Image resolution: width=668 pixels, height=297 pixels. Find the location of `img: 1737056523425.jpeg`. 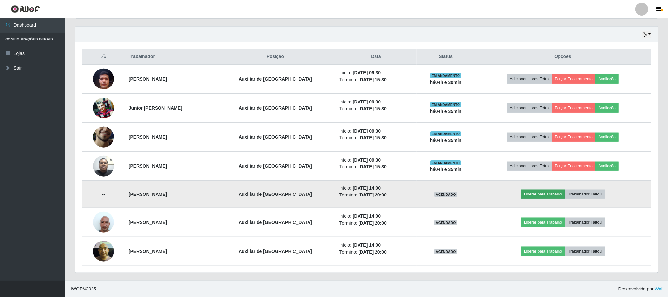

img: 1737056523425.jpeg is located at coordinates (104, 222).